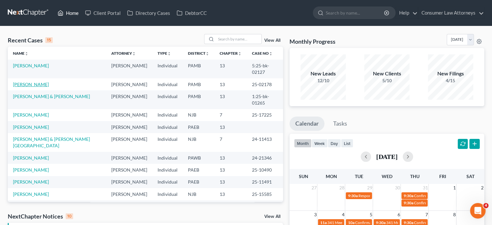 The width and height of the screenshot is (492, 225). Describe the element at coordinates (265, 115) in the screenshot. I see `td: 25-17225` at that location.